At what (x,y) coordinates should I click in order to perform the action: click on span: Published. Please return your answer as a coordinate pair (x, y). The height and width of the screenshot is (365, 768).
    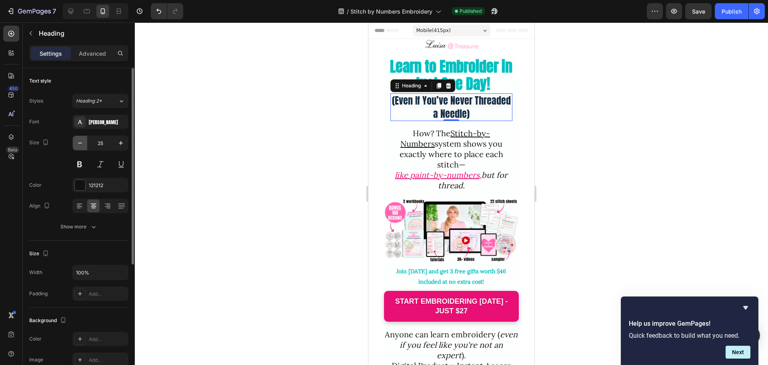
    Looking at the image, I should click on (471, 11).